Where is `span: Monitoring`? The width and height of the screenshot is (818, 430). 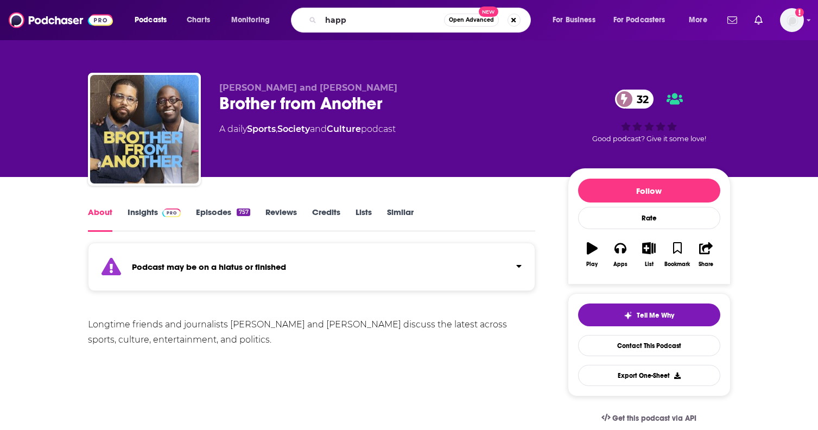
span: Monitoring is located at coordinates (250, 20).